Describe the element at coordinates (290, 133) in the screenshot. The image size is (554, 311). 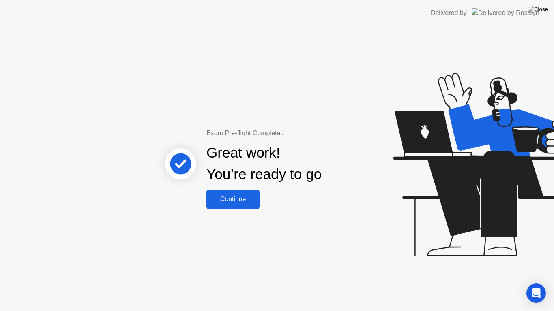
I see `div: Exam Pre-flight Completed` at that location.